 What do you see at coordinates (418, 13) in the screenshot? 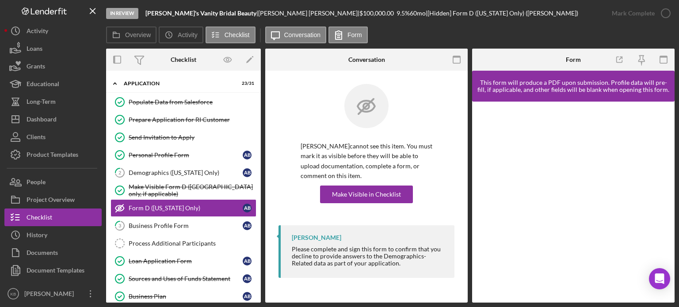
I see `div: 60 mo` at bounding box center [418, 13].